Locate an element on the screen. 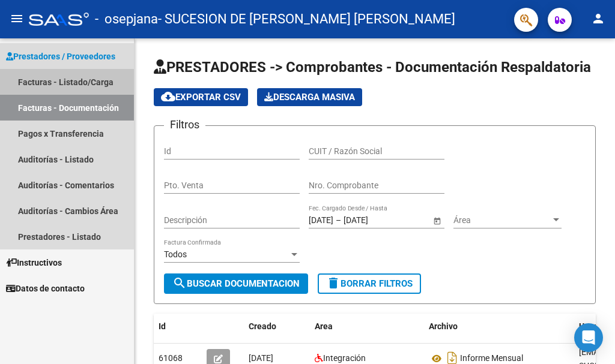  datatable-header-cell: Id is located at coordinates (178, 327).